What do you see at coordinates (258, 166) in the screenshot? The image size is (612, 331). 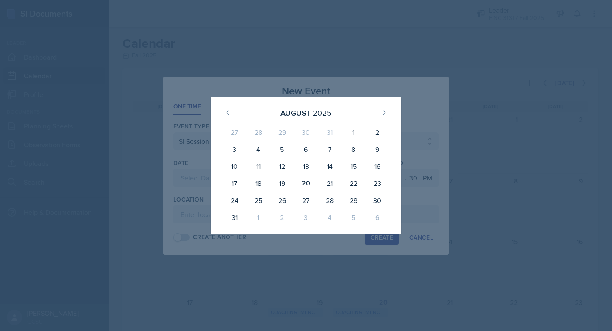 I see `div: 11` at bounding box center [258, 166].